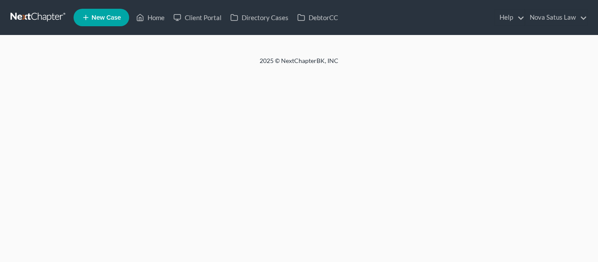 This screenshot has width=598, height=262. I want to click on a: Directory Cases, so click(259, 18).